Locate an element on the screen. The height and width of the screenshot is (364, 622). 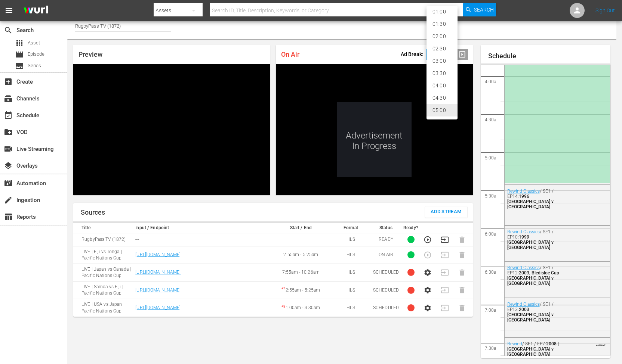
li: 04:00 is located at coordinates (442, 85).